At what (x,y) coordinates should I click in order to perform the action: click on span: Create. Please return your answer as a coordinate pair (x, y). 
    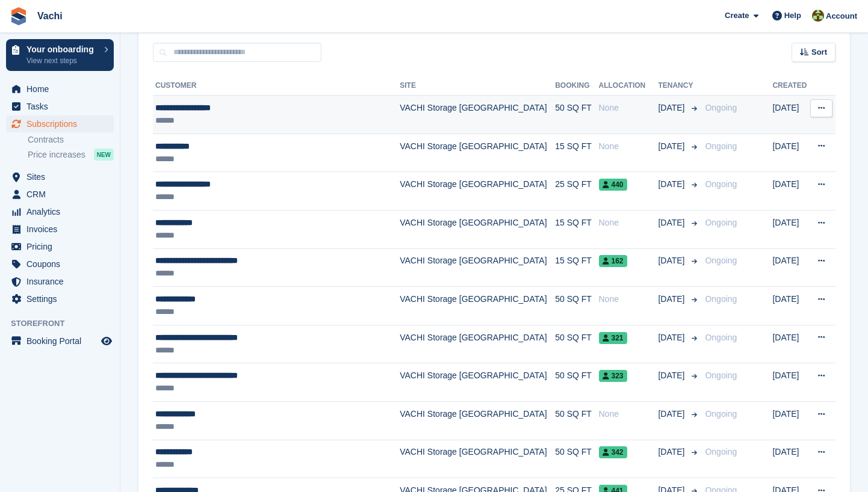
    Looking at the image, I should click on (736, 16).